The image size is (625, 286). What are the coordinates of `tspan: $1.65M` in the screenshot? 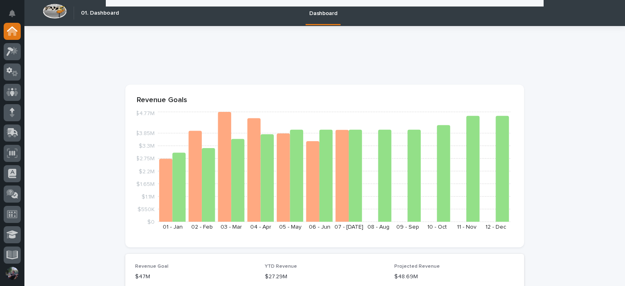 It's located at (145, 184).